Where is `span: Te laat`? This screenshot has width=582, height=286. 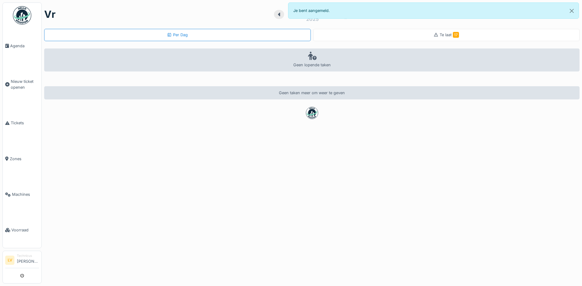
span: Te laat is located at coordinates (449, 35).